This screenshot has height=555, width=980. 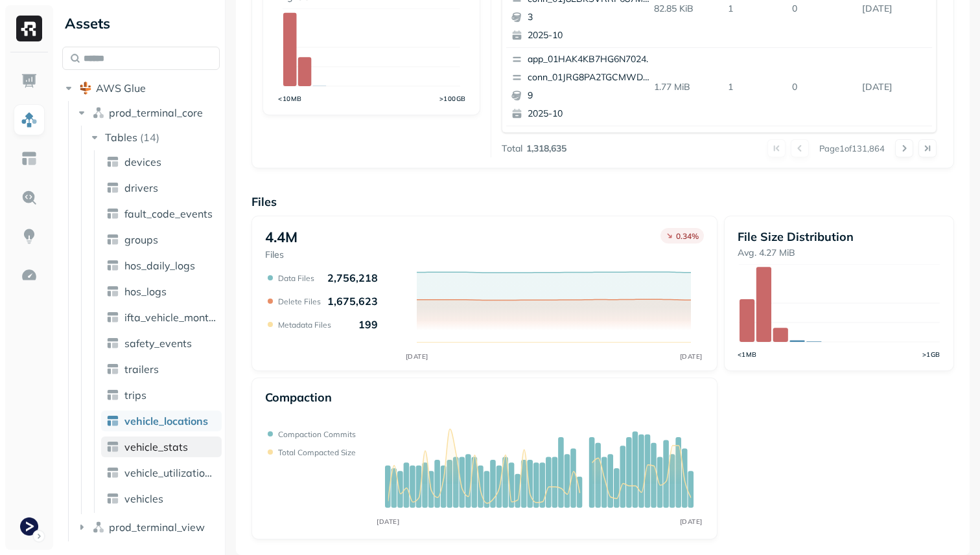 What do you see at coordinates (162, 188) in the screenshot?
I see `a: drivers` at bounding box center [162, 188].